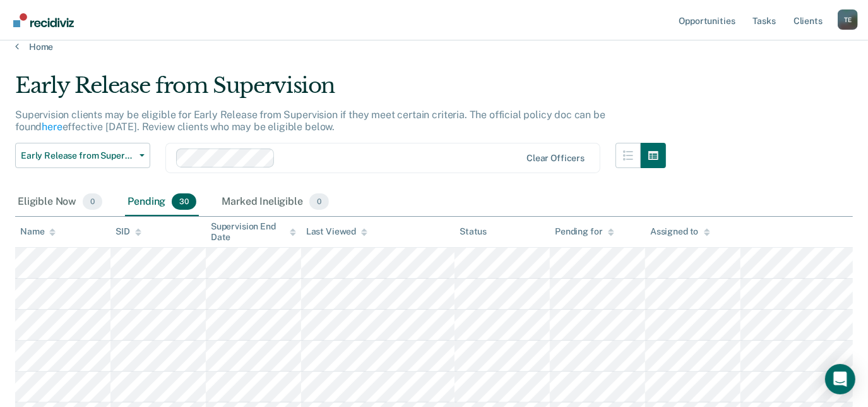  I want to click on span: Early Release from Supervision, so click(78, 155).